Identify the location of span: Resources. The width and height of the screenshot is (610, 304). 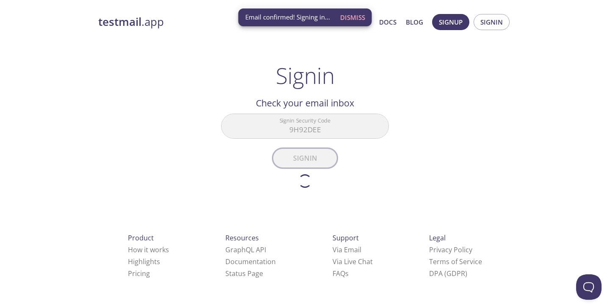
(242, 238).